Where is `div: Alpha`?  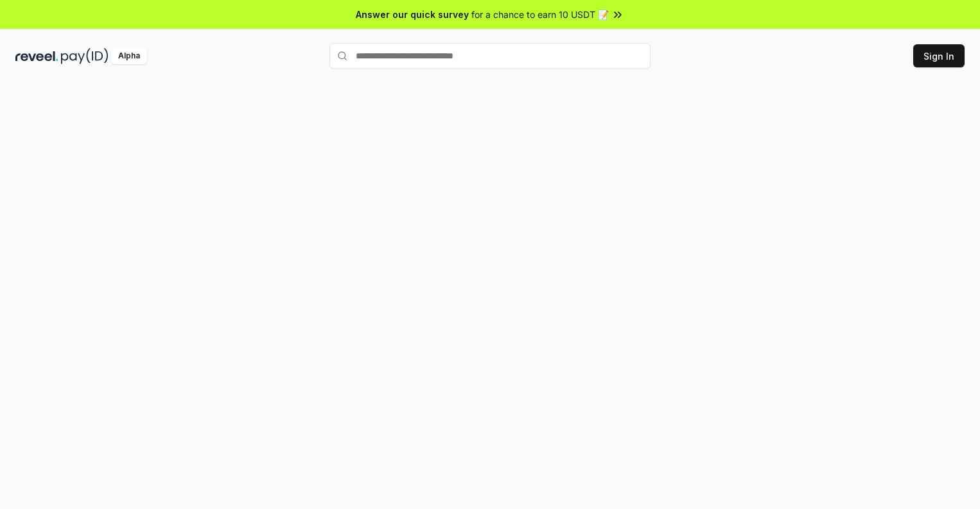 div: Alpha is located at coordinates (129, 56).